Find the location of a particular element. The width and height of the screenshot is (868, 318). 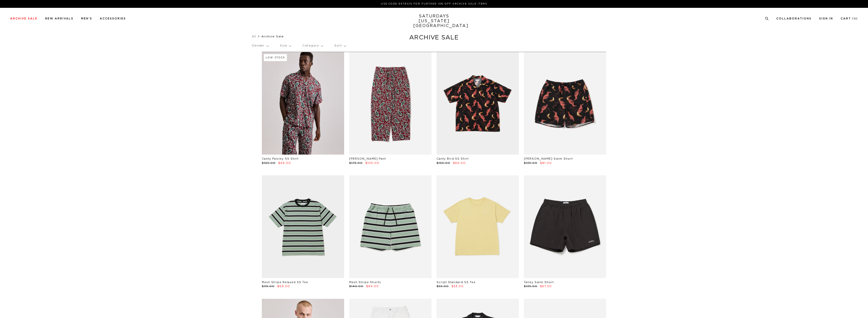

div: Low Stock is located at coordinates (275, 58).